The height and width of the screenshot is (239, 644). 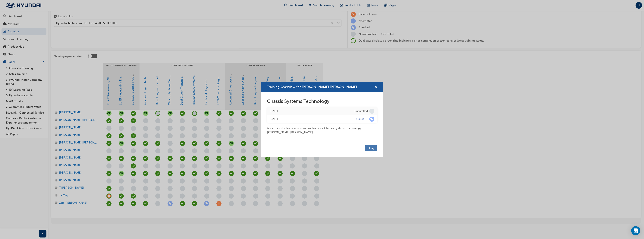 I want to click on div: Unenrolled, so click(x=361, y=111).